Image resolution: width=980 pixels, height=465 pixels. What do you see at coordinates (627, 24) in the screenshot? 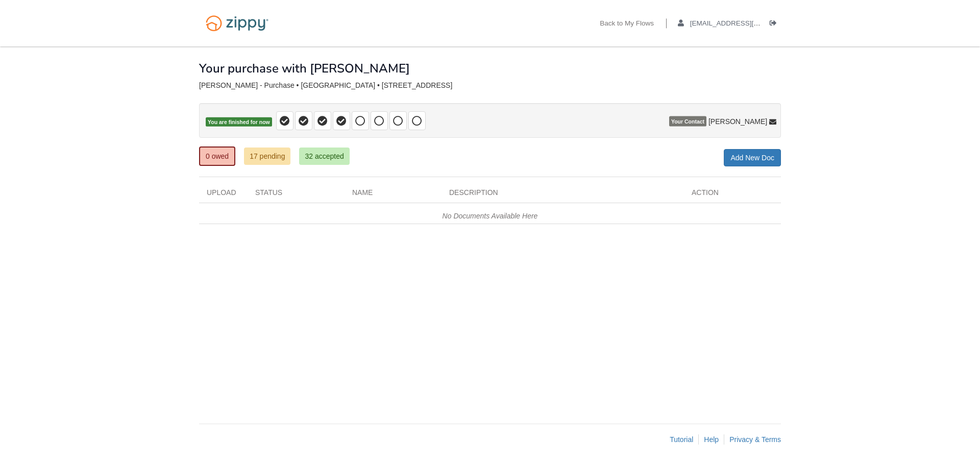
I see `a: Back to My Flows` at bounding box center [627, 24].